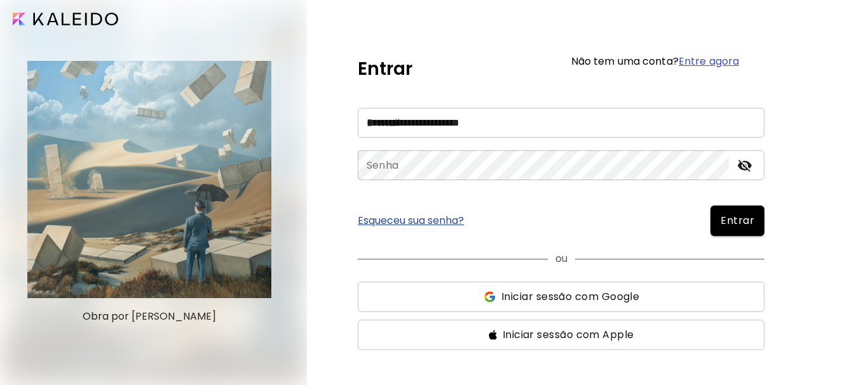 The width and height of the screenshot is (868, 385). I want to click on h5: Entrar, so click(385, 70).